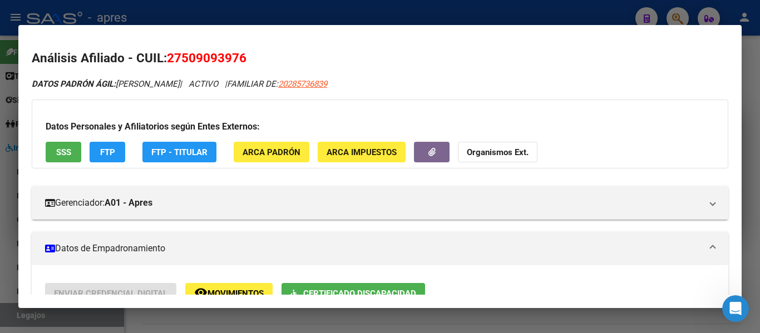 The width and height of the screenshot is (760, 333). I want to click on mat-expansion-panel-header: Gerenciador:A01 - Apres, so click(380, 203).